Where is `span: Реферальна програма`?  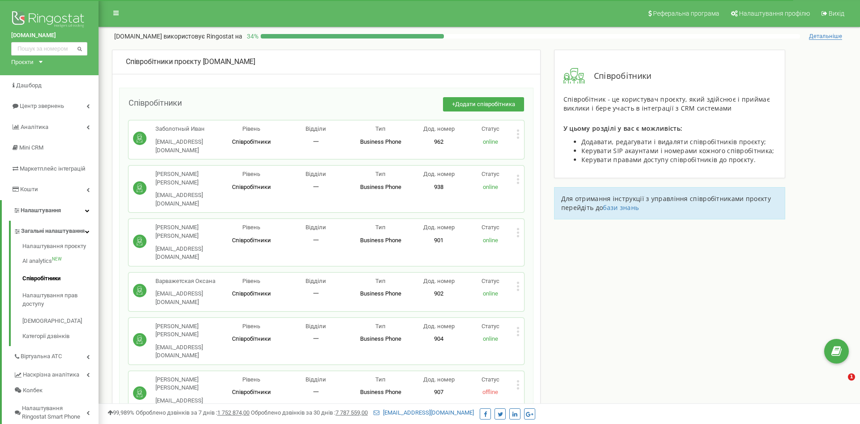 span: Реферальна програма is located at coordinates (686, 13).